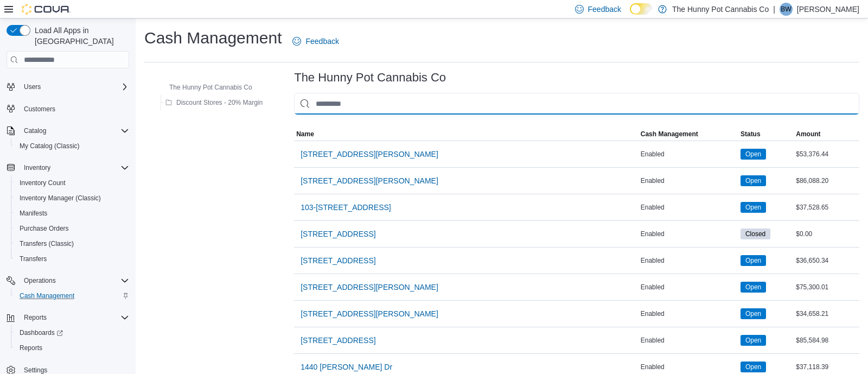 The image size is (868, 374). What do you see at coordinates (49, 146) in the screenshot?
I see `a: My Catalog (Classic)` at bounding box center [49, 146].